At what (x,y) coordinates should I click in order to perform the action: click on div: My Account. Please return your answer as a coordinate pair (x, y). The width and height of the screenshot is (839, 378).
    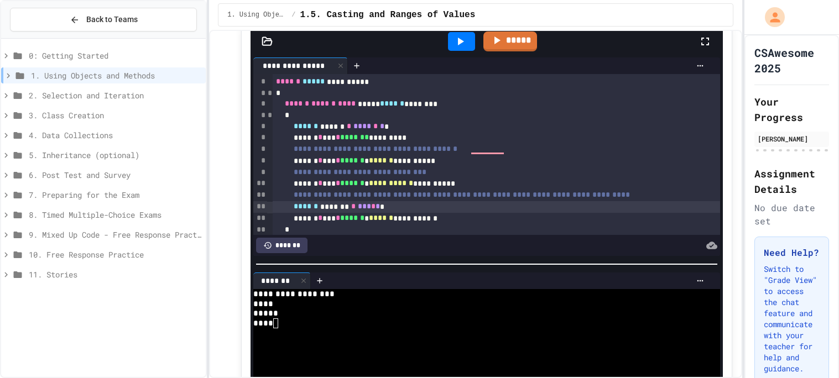
    Looking at the image, I should click on (770, 17).